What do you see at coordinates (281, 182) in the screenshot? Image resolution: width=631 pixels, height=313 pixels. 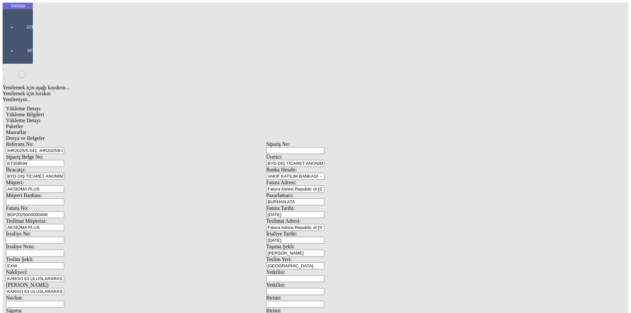 I see `span: Fatura Adresi:` at bounding box center [281, 182].